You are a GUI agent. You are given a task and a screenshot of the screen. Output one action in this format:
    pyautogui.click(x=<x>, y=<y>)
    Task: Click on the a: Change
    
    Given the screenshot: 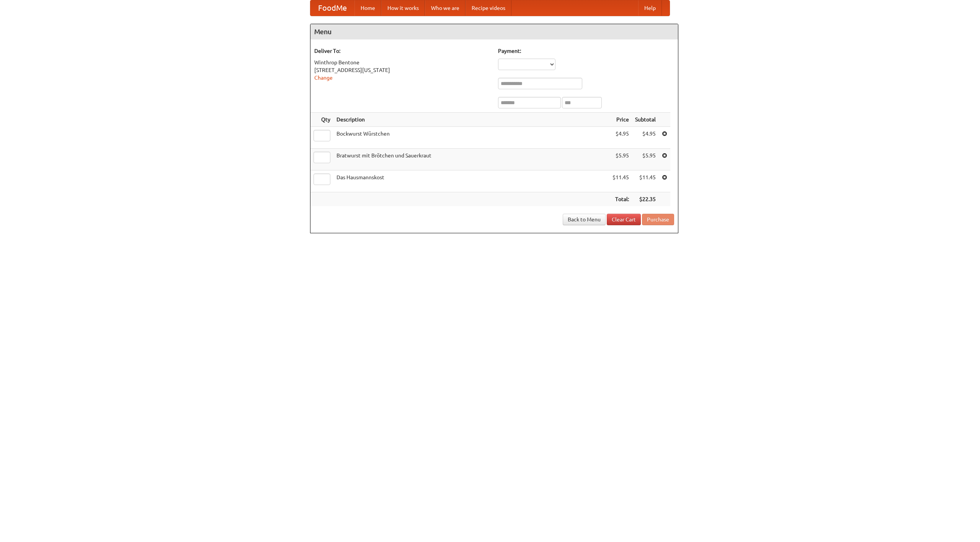 What is the action you would take?
    pyautogui.click(x=324, y=78)
    